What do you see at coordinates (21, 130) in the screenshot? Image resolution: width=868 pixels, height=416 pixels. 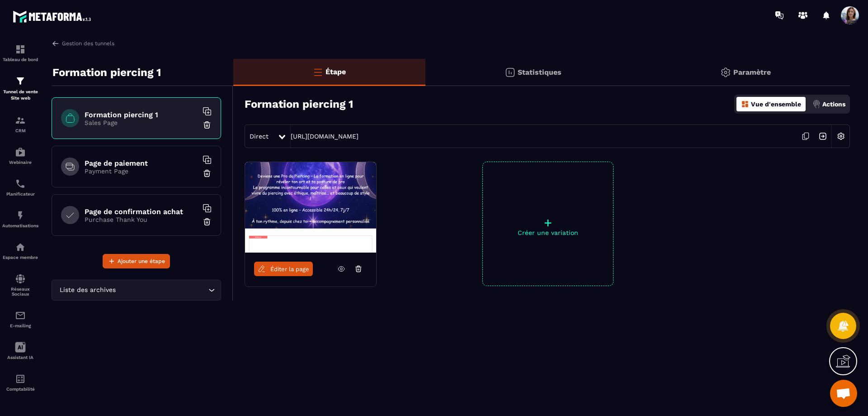 I see `p: CRM` at bounding box center [21, 130].